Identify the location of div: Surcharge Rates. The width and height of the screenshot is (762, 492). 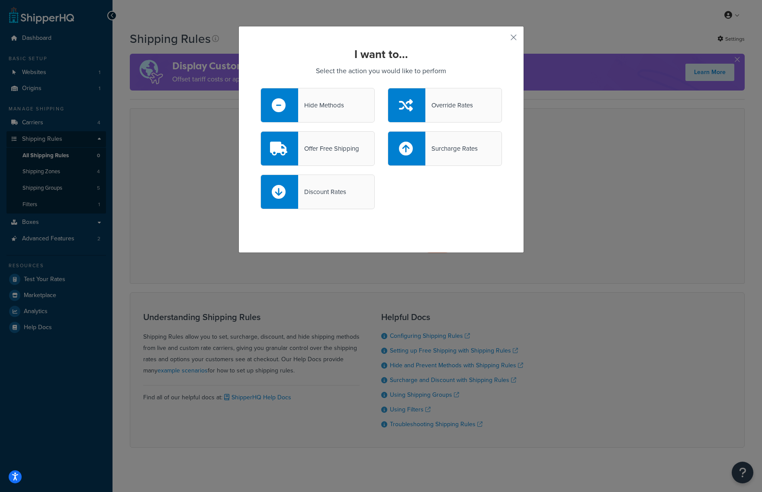
(452, 148).